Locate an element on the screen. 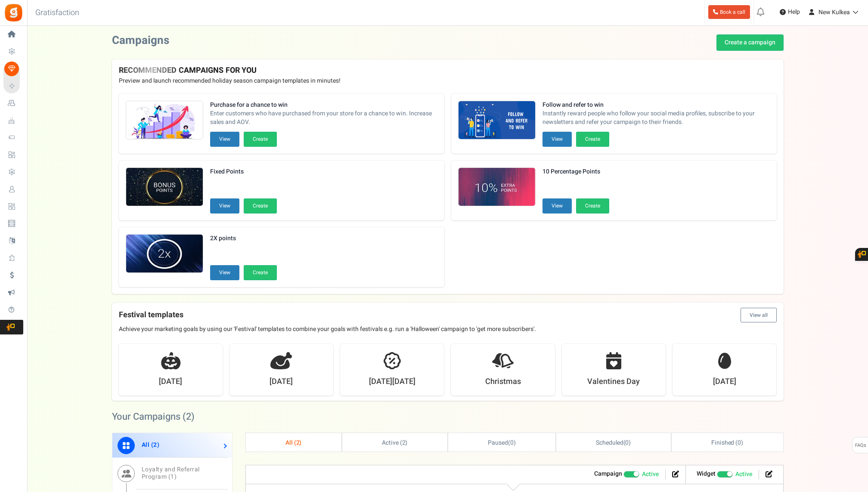 The image size is (868, 492). span: Paused is located at coordinates (498, 442).